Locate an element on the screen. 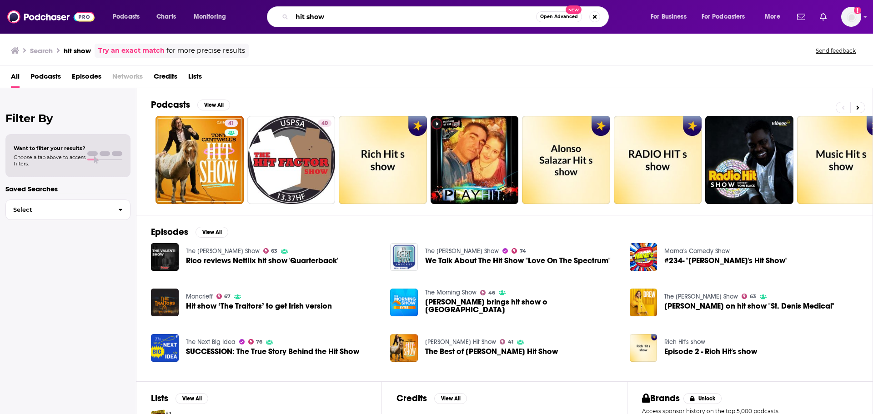 This screenshot has height=414, width=873. span: Episode 2 - Rich Hit's show is located at coordinates (711, 351).